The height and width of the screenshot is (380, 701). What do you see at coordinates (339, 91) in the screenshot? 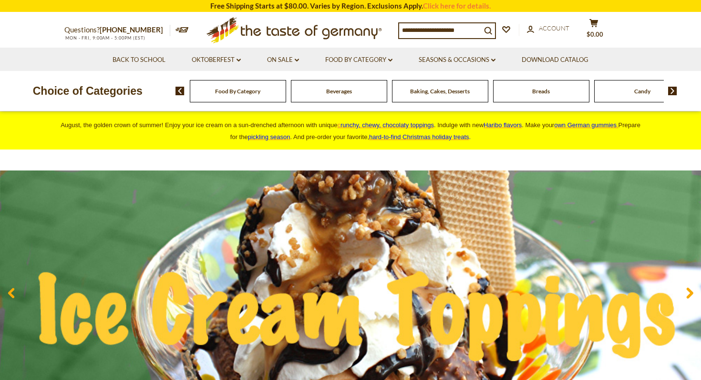
I see `span: Beverages` at bounding box center [339, 91].